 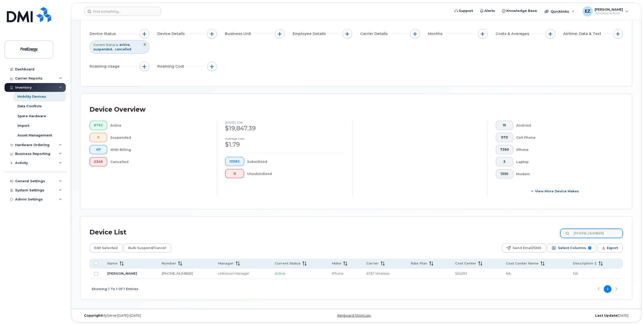 I want to click on span: Alerts, so click(x=489, y=11).